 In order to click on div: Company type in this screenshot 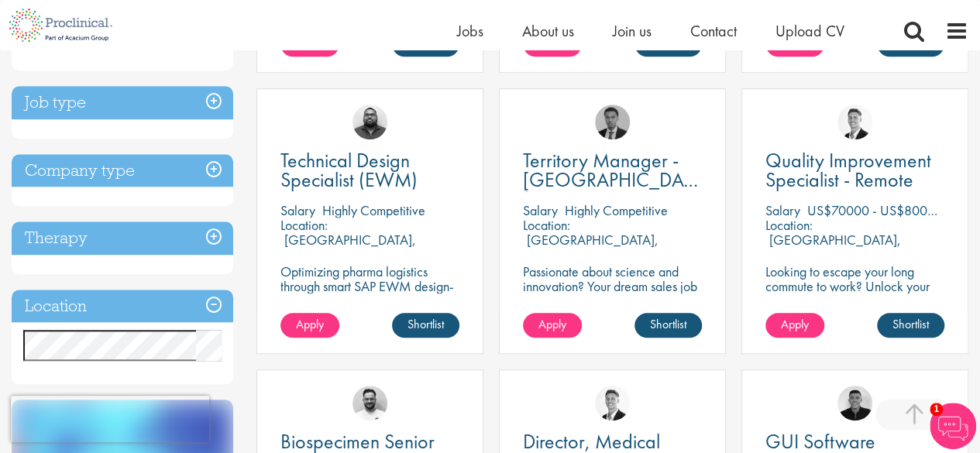, I will do `click(122, 170)`.